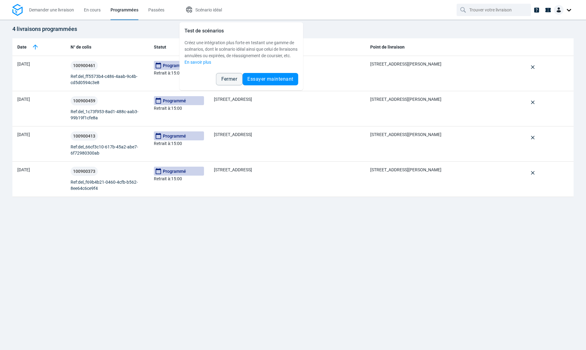 The height and width of the screenshot is (350, 586). Describe the element at coordinates (229, 79) in the screenshot. I see `span: Fermer` at that location.